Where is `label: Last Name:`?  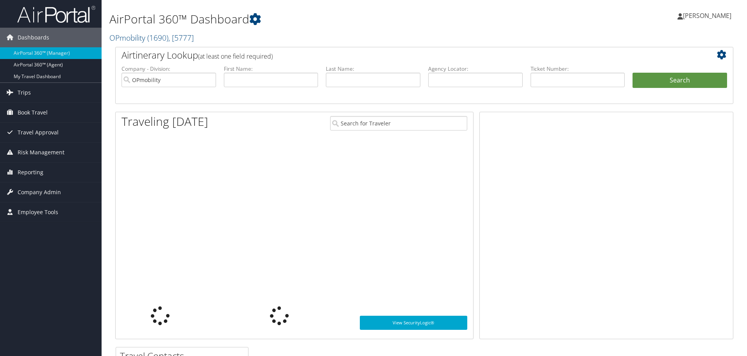 label: Last Name: is located at coordinates (373, 69).